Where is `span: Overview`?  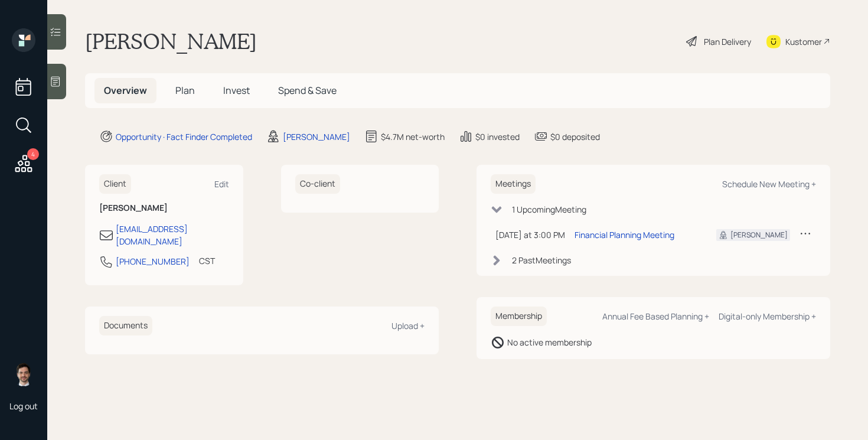 span: Overview is located at coordinates (125, 90).